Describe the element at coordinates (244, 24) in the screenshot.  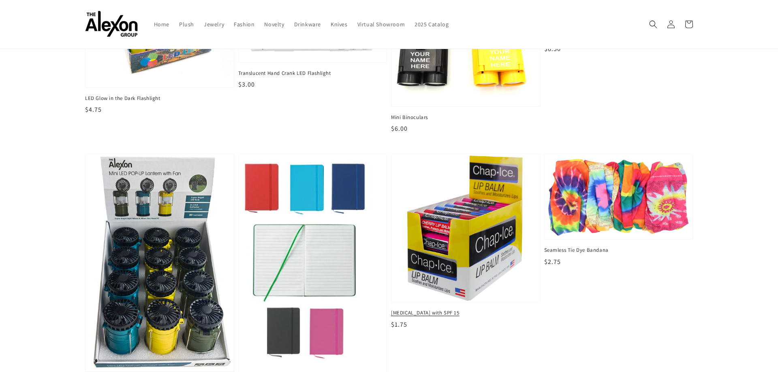
I see `span: Fashion` at that location.